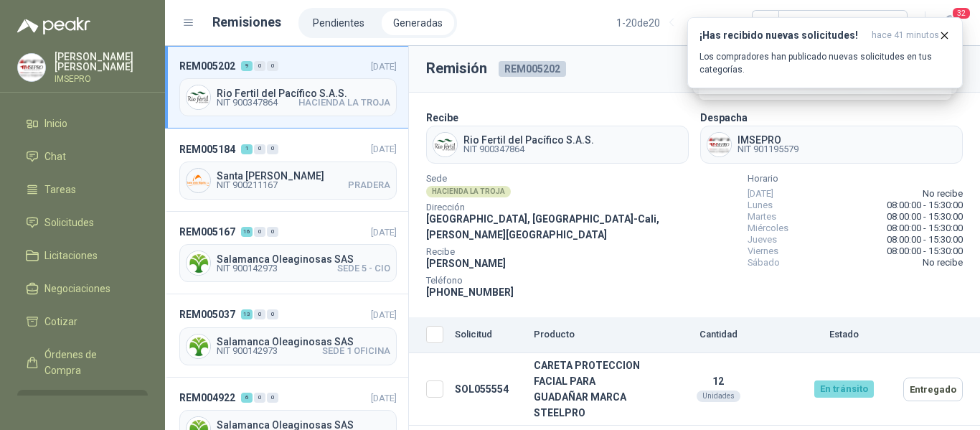 This screenshot has width=980, height=430. What do you see at coordinates (763, 251) in the screenshot?
I see `span: Viernes` at bounding box center [763, 251].